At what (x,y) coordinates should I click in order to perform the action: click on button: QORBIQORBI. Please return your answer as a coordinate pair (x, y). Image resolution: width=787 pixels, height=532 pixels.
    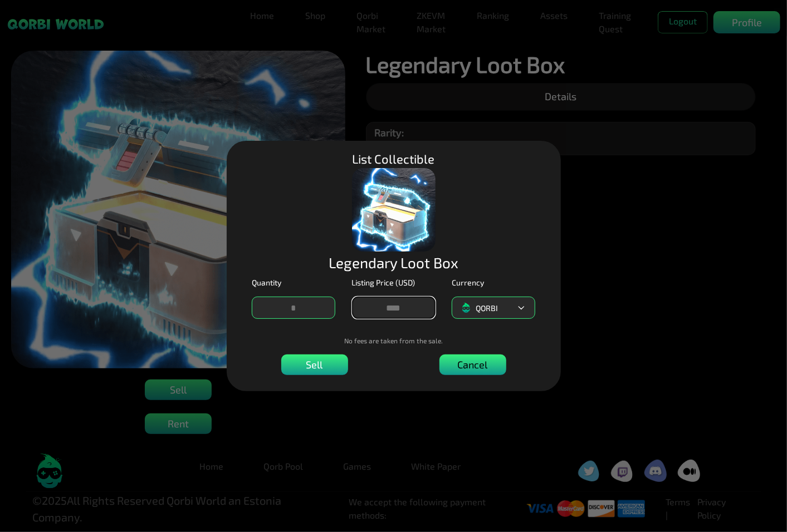
    Looking at the image, I should click on (493, 308).